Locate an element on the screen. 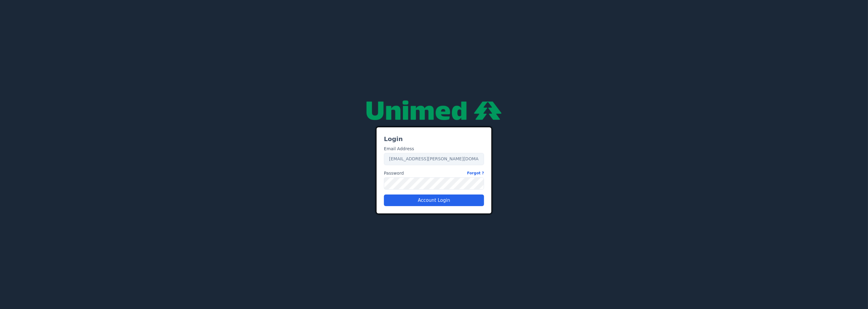 This screenshot has width=868, height=309. h3: Login is located at coordinates (434, 139).